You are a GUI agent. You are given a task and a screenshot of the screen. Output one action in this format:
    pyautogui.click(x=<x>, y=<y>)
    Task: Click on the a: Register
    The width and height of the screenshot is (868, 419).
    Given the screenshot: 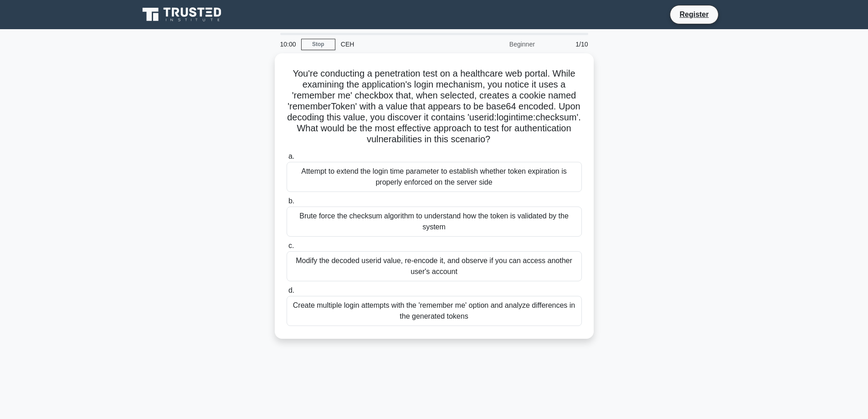 What is the action you would take?
    pyautogui.click(x=694, y=14)
    